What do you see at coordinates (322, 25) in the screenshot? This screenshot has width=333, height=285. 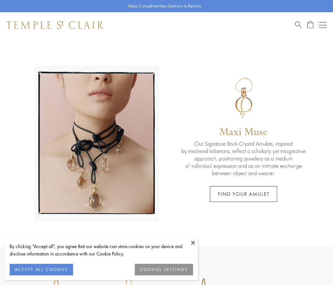 I see `button: Open navigation` at bounding box center [322, 25].